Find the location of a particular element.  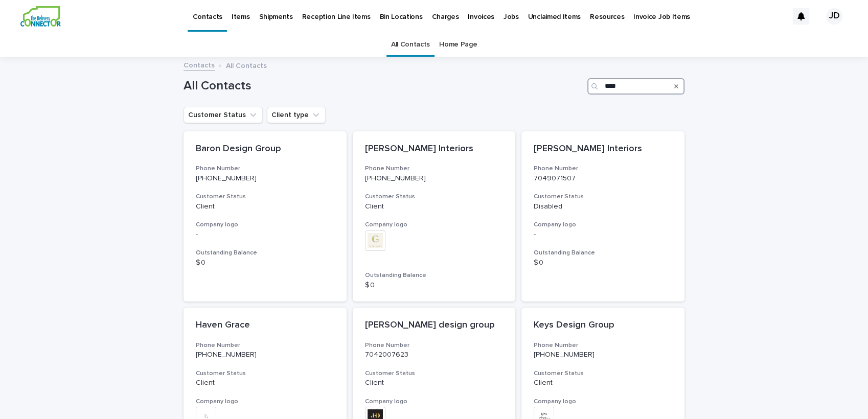

a: All Contacts is located at coordinates (411, 44).